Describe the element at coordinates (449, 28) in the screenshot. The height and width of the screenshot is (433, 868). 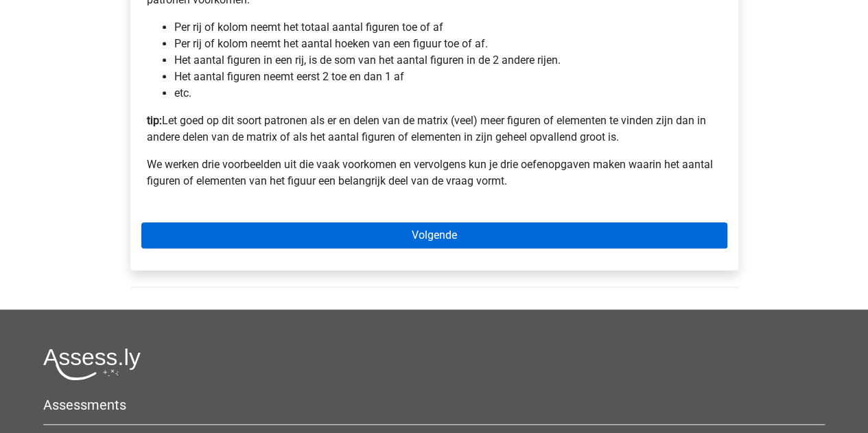
I see `li: Per rij of kolom neemt het totaal aantal figuren toe of af` at that location.